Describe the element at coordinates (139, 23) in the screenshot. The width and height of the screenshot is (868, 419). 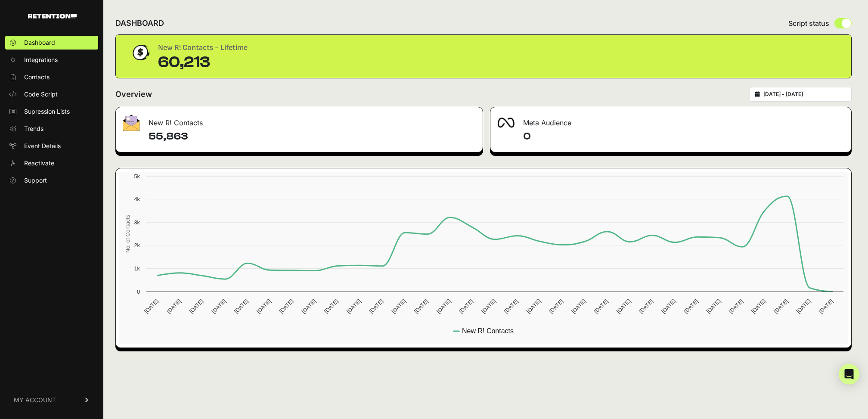
I see `h2: DASHBOARD` at that location.